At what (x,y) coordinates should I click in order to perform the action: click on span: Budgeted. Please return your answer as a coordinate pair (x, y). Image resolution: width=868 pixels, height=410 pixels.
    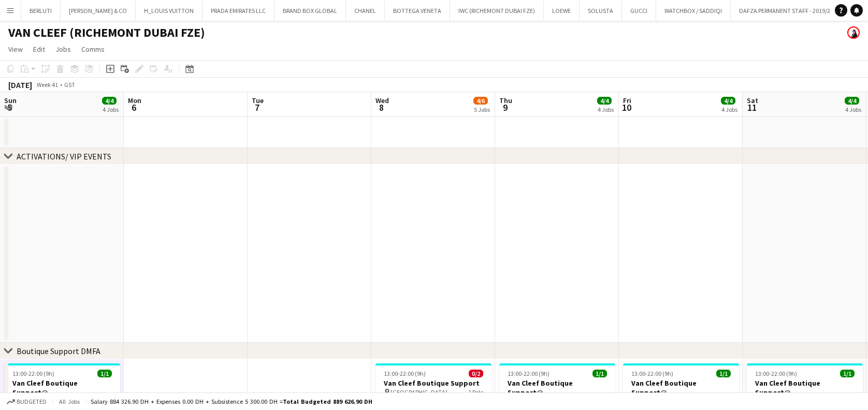
    Looking at the image, I should click on (32, 402).